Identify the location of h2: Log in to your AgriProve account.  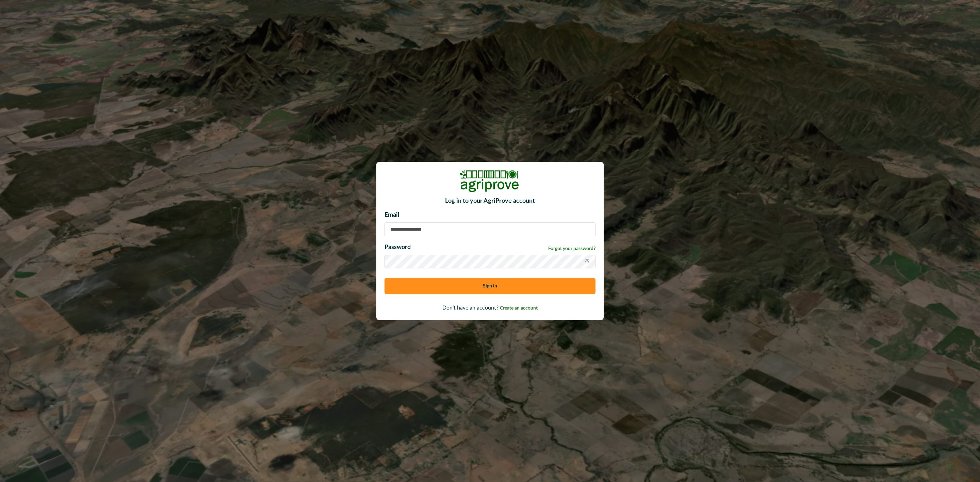
(490, 201).